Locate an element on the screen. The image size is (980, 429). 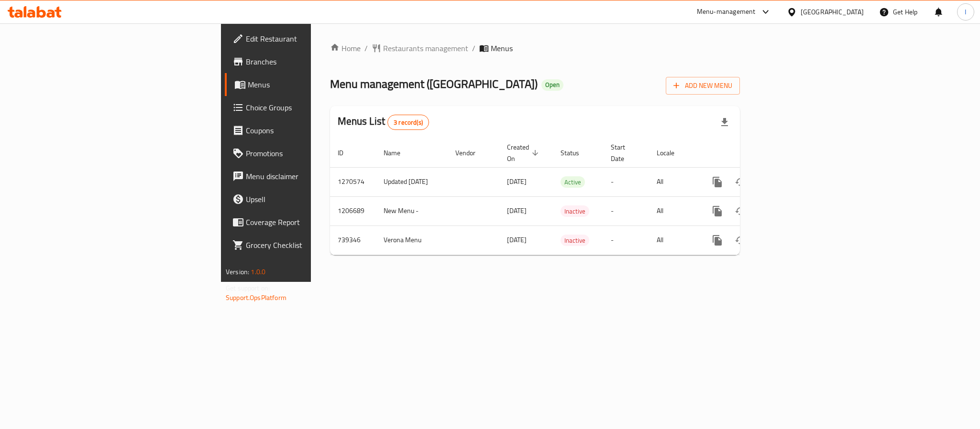
span: Branches is located at coordinates (311, 61).